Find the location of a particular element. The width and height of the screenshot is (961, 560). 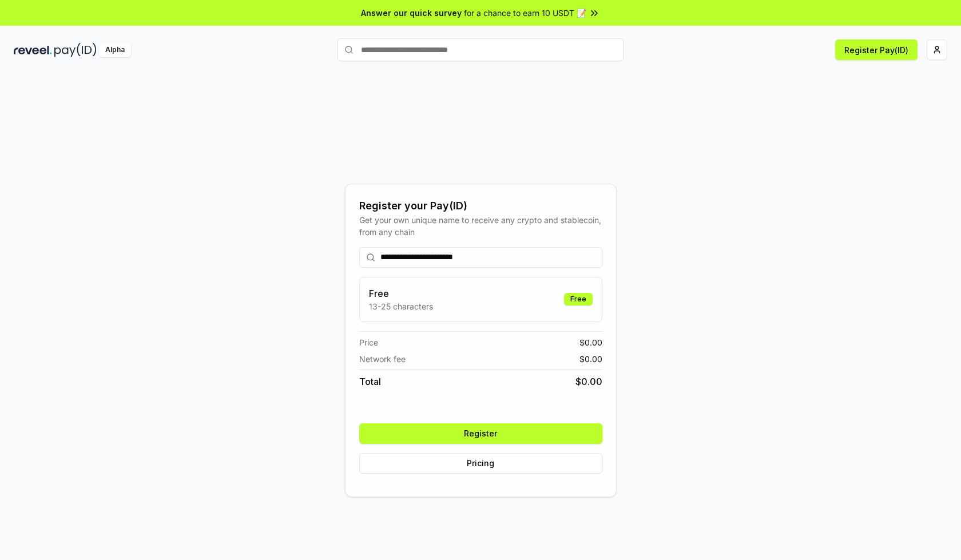

button: Register Pay(ID) is located at coordinates (877, 50).